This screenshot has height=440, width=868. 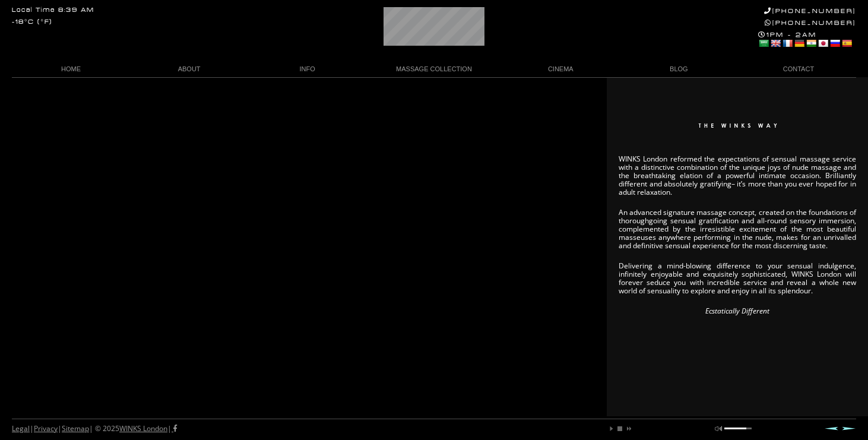 I want to click on a: Hindi, so click(x=811, y=43).